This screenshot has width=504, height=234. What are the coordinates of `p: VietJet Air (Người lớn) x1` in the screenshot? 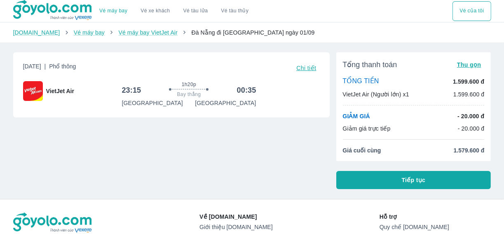 It's located at (376, 94).